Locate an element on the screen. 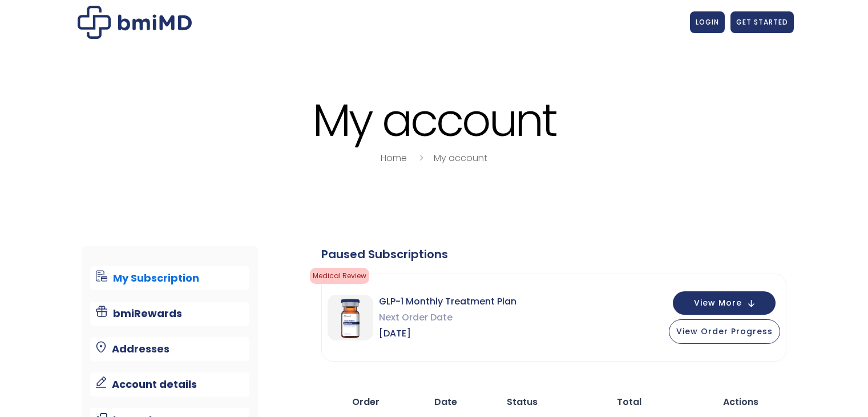  span: LOGIN is located at coordinates (707, 22).